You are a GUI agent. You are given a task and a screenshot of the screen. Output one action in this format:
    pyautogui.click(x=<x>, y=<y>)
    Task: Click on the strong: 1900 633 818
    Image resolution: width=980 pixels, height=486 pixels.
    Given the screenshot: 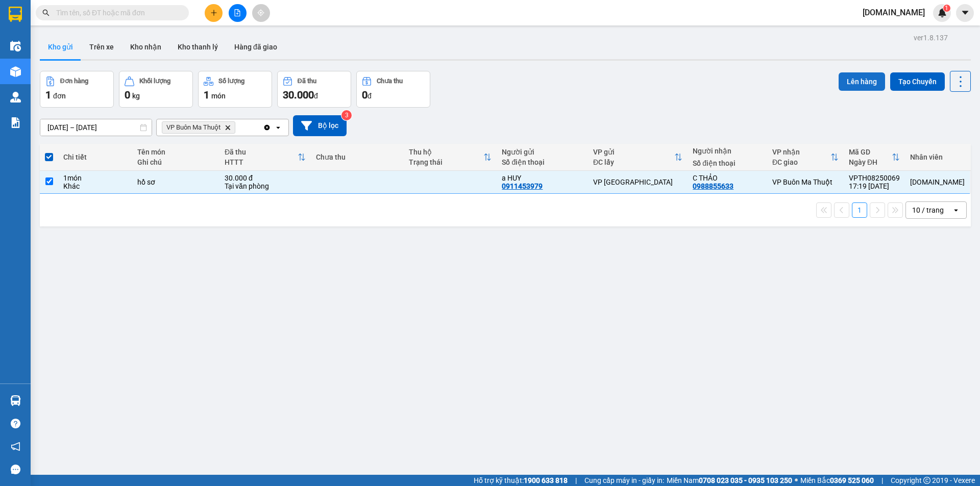 What is the action you would take?
    pyautogui.click(x=546, y=480)
    